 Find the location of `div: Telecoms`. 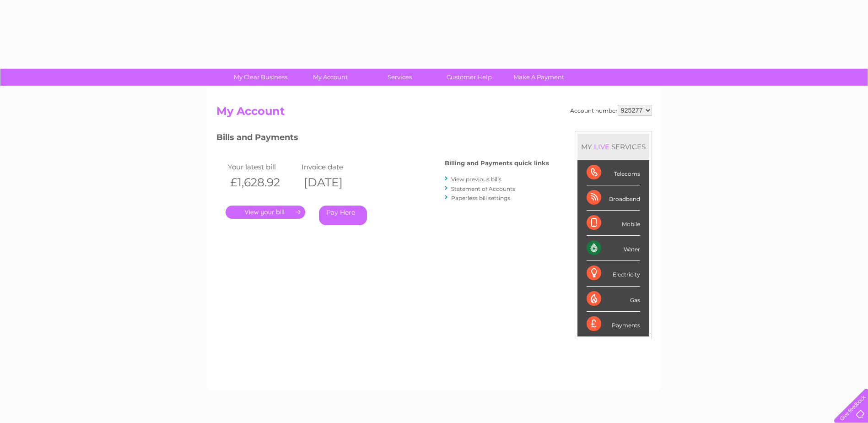

div: Telecoms is located at coordinates (614, 173).